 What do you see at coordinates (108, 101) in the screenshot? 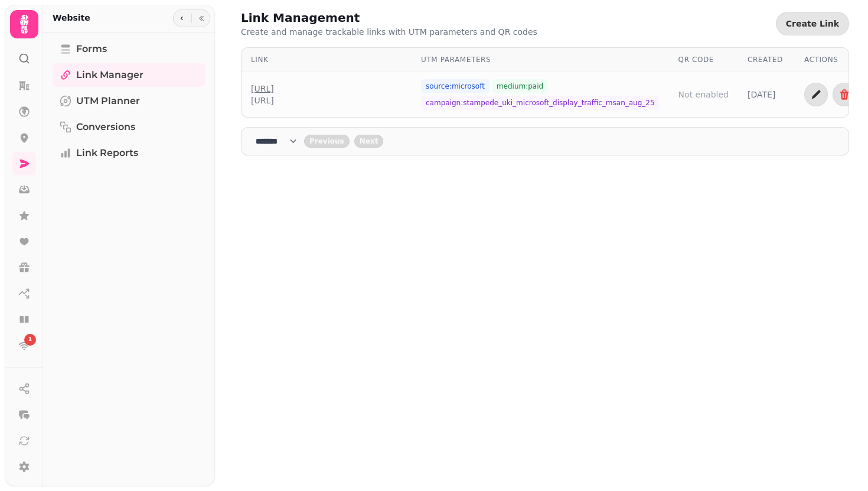
I see `span: UTM Planner` at bounding box center [108, 101].